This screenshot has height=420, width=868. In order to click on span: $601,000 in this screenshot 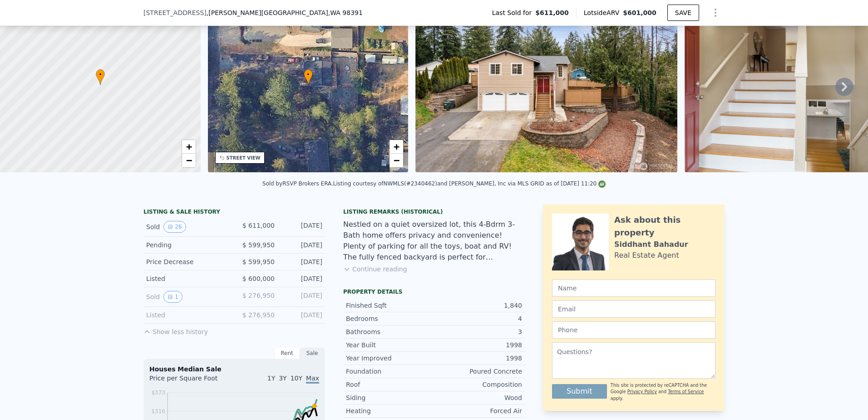, I will do `click(639, 13)`.